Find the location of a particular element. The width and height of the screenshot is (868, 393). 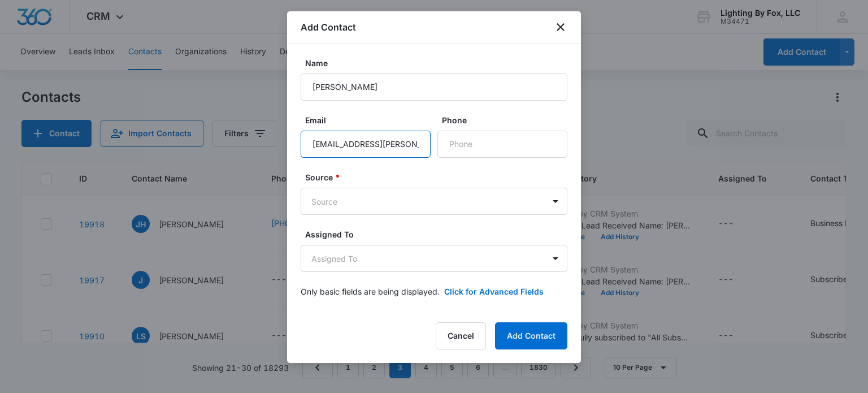

p: Only basic fields are being displayed. is located at coordinates (370, 291).